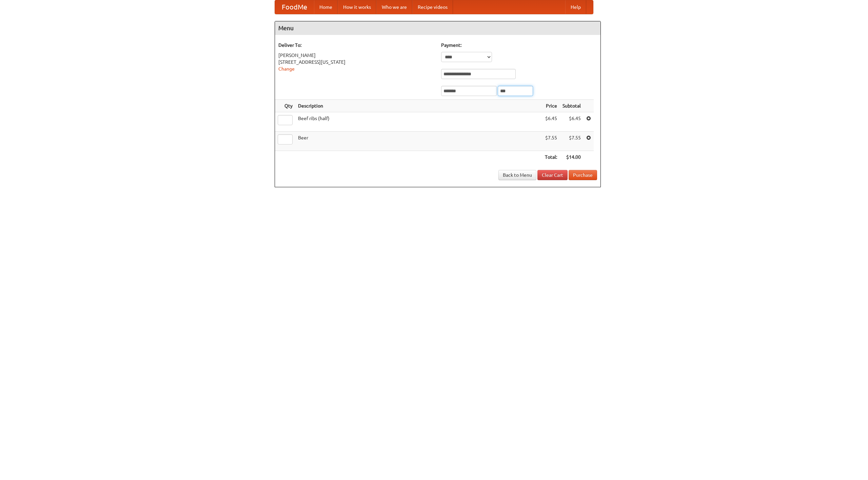  Describe the element at coordinates (294, 7) in the screenshot. I see `a: FoodMe` at that location.